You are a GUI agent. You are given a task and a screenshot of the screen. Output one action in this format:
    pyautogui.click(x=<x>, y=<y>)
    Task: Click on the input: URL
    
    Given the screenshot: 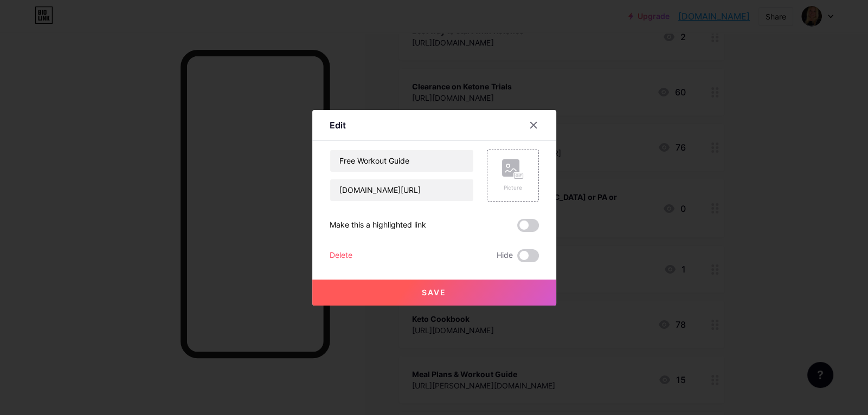 What is the action you would take?
    pyautogui.click(x=402, y=190)
    